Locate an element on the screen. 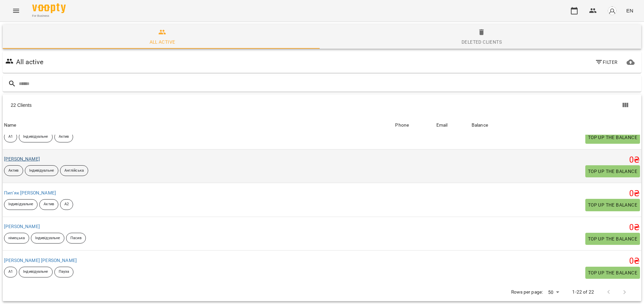 This screenshot has height=306, width=644. p: А2 is located at coordinates (66, 204).